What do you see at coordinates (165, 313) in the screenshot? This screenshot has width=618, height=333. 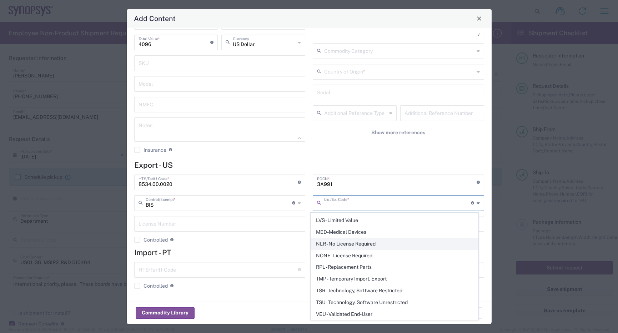 I see `button: Commodity Library` at bounding box center [165, 313].